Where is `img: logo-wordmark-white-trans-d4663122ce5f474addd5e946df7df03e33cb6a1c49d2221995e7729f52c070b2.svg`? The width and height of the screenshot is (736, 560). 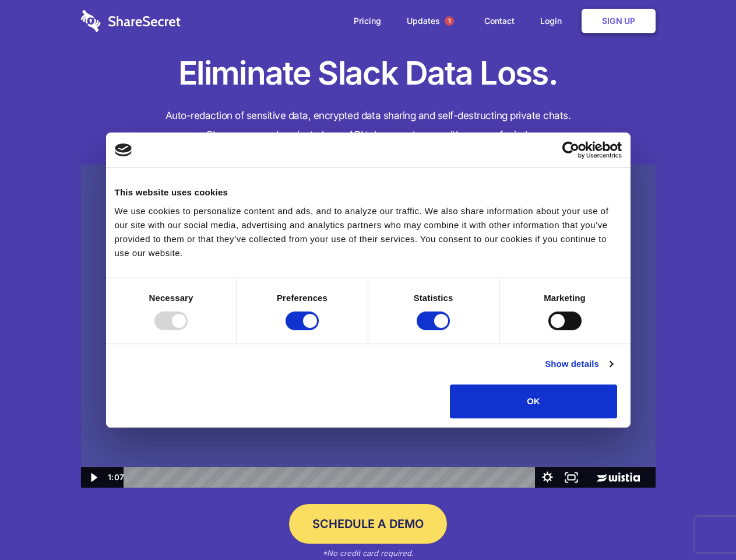 img: logo-wordmark-white-trans-d4663122ce5f474addd5e946df7df03e33cb6a1c49d2221995e7729f52c070b2.svg is located at coordinates (130, 21).